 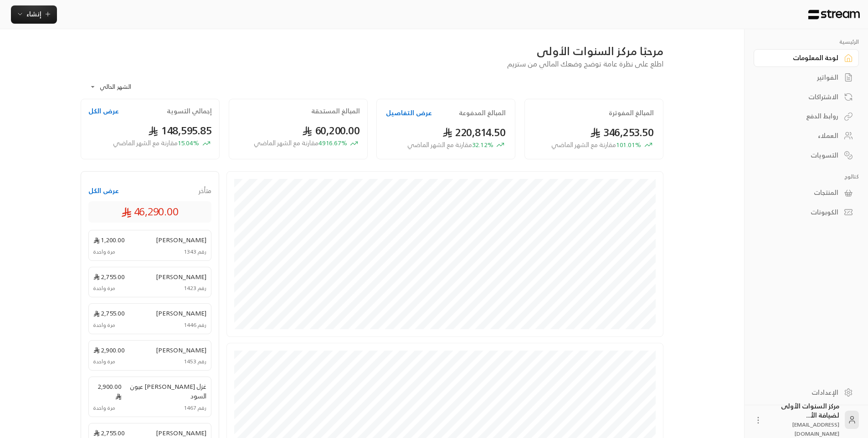 I want to click on span: 4916.67 %, so click(x=300, y=143).